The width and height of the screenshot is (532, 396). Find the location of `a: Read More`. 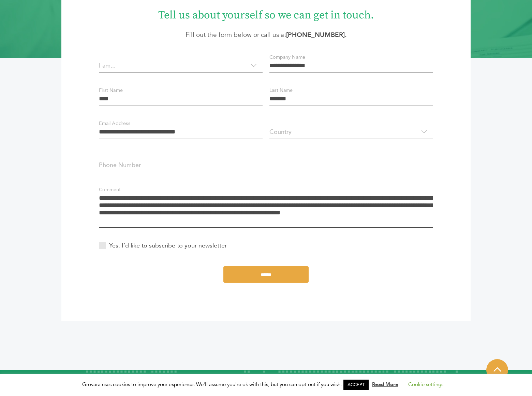

a: Read More is located at coordinates (385, 384).